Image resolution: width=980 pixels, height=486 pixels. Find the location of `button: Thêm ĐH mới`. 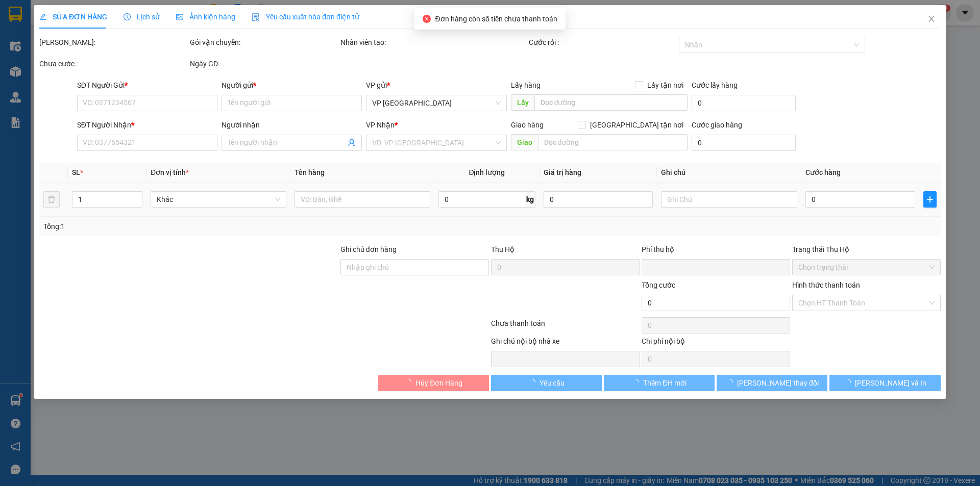

button: Thêm ĐH mới is located at coordinates (659, 383).